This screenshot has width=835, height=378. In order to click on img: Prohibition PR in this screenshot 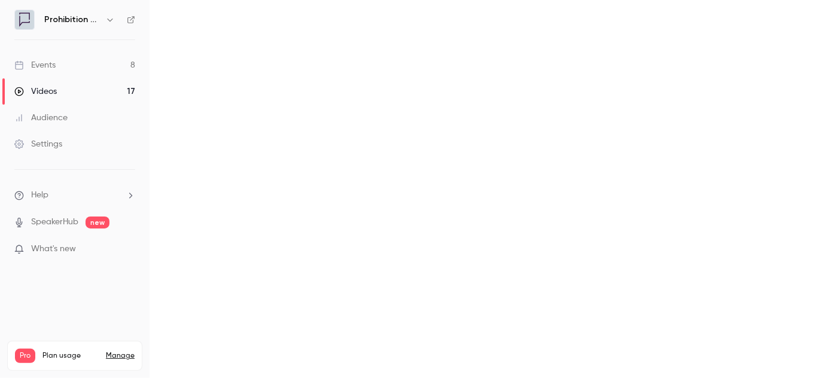, I will do `click(25, 20)`.